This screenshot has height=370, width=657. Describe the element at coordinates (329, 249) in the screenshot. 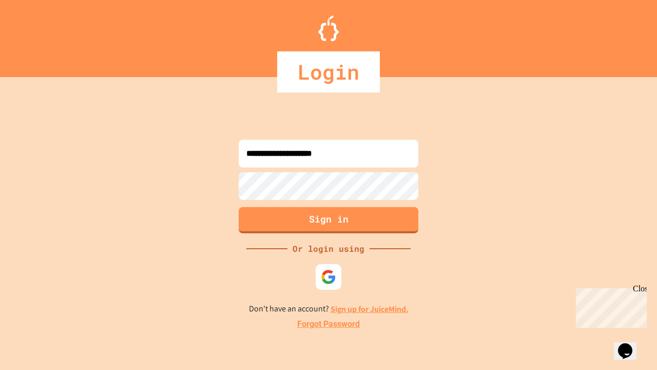

I see `div: Or login using` at that location.